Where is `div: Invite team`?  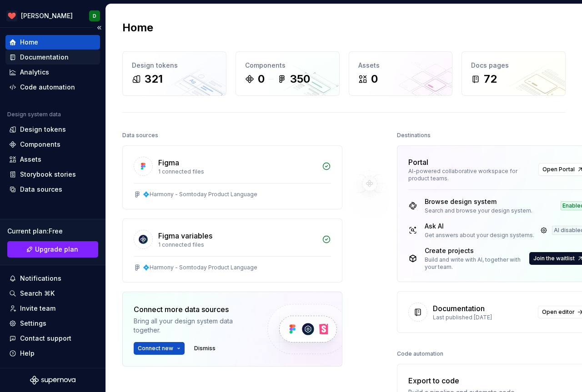 div: Invite team is located at coordinates (38, 309).